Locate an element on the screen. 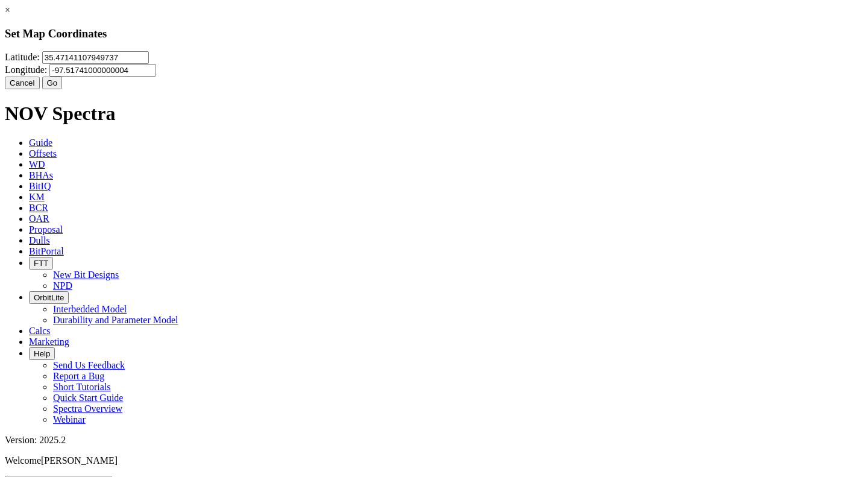 Image resolution: width=868 pixels, height=477 pixels. span: BHAs is located at coordinates (41, 175).